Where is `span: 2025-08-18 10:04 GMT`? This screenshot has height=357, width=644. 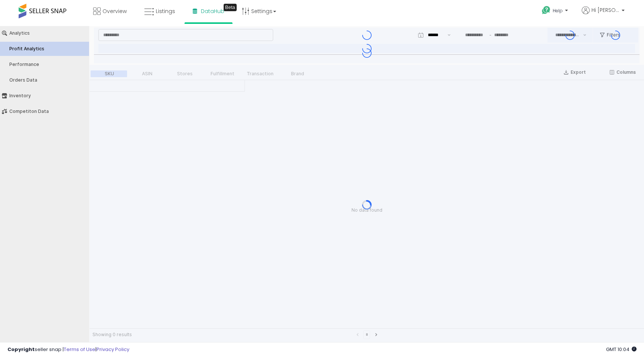 span: 2025-08-18 10:04 GMT is located at coordinates (621, 349).